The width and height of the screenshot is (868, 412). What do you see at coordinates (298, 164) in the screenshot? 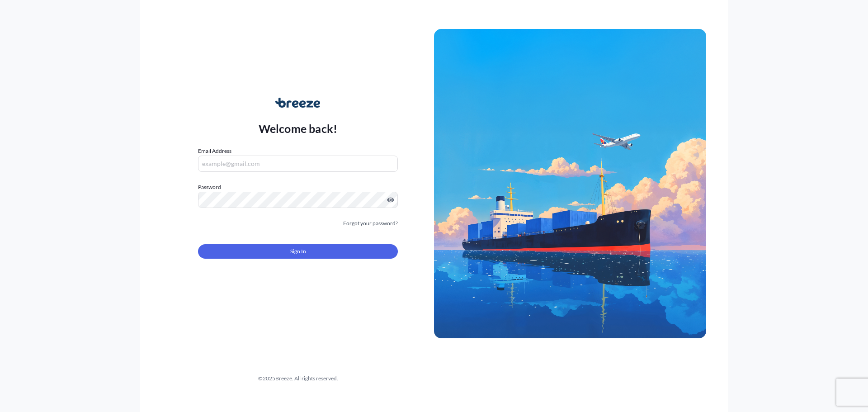
I see `input: example@gmail.com` at bounding box center [298, 164].